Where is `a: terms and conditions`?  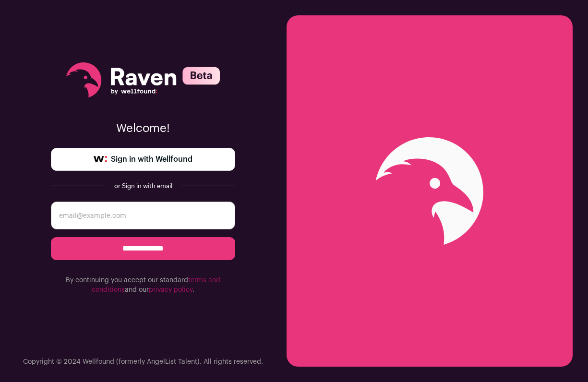
a: terms and conditions is located at coordinates (156, 285).